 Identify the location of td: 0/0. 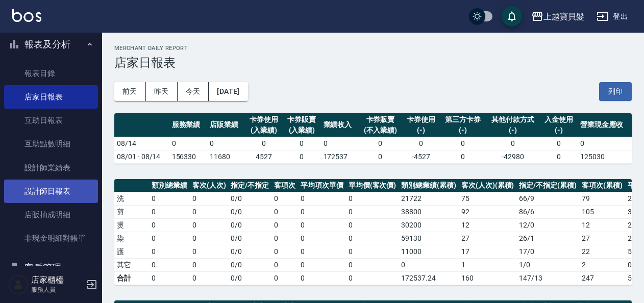
(250, 278).